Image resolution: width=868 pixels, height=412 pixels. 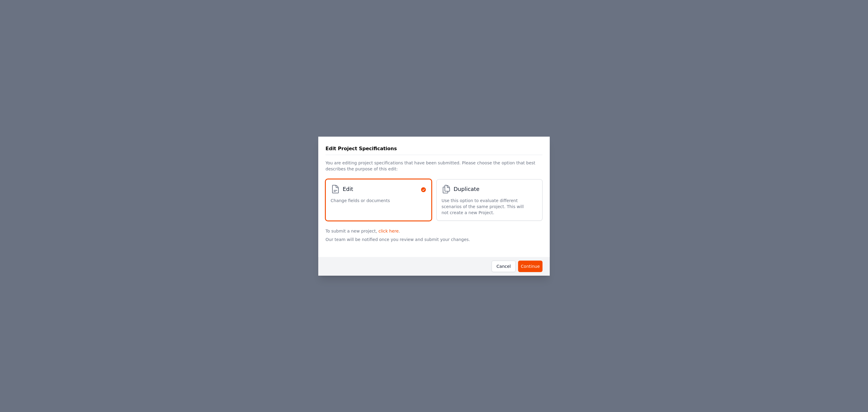 I want to click on button: Continue, so click(x=530, y=266).